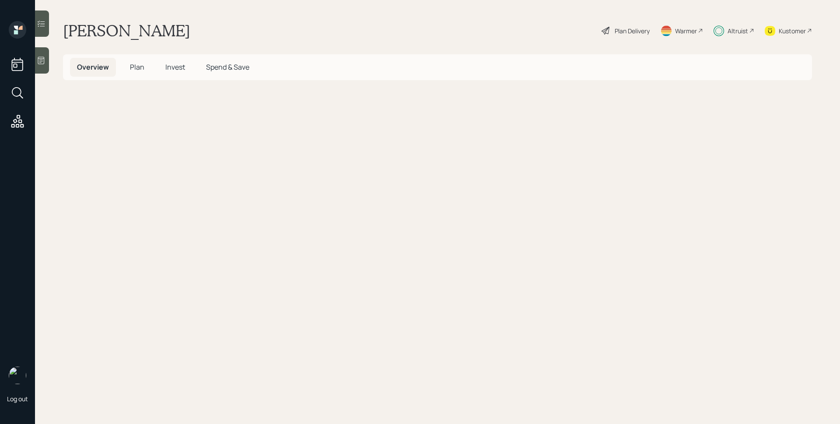  Describe the element at coordinates (93, 67) in the screenshot. I see `span: Overview` at that location.